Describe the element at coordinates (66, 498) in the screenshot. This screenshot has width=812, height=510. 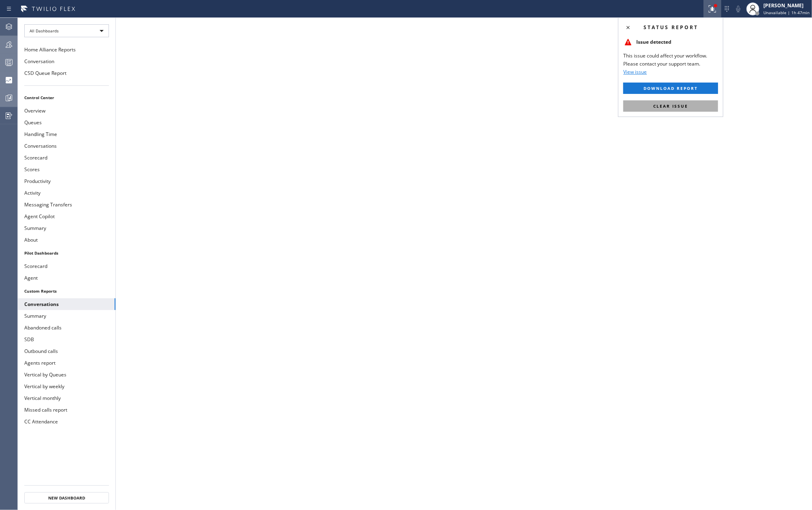
I see `button: New Dashboard` at that location.